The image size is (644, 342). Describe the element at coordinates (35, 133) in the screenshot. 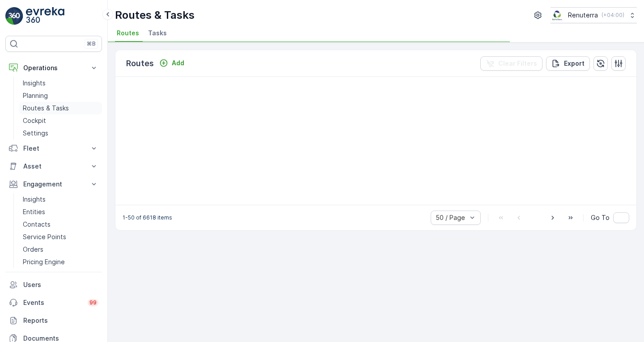

I see `p: Settings` at that location.